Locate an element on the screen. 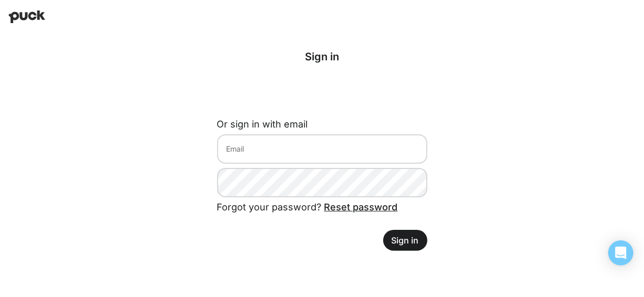 This screenshot has height=297, width=644. a: Reset password is located at coordinates (361, 207).